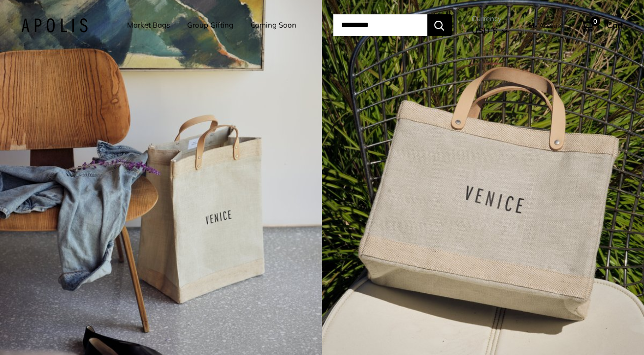 The width and height of the screenshot is (644, 355). Describe the element at coordinates (380, 25) in the screenshot. I see `input: Search...` at that location.